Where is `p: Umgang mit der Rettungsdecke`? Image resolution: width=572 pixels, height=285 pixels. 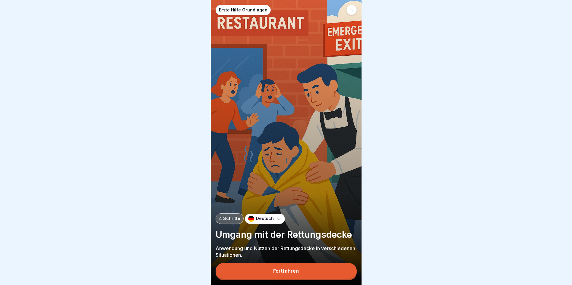 p: Umgang mit der Rettungsdecke is located at coordinates (286, 235).